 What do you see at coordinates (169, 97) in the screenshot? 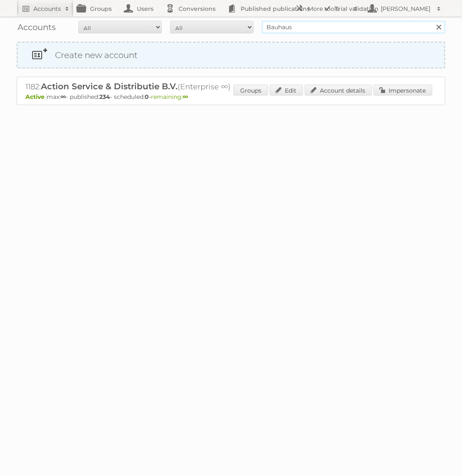
I see `span: remaining:` at bounding box center [169, 97].